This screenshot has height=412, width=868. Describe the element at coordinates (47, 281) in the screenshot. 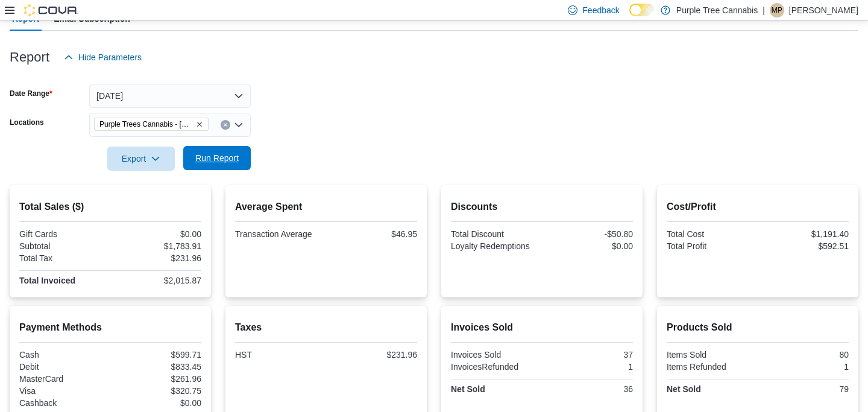

I see `strong: Total Invoiced` at that location.